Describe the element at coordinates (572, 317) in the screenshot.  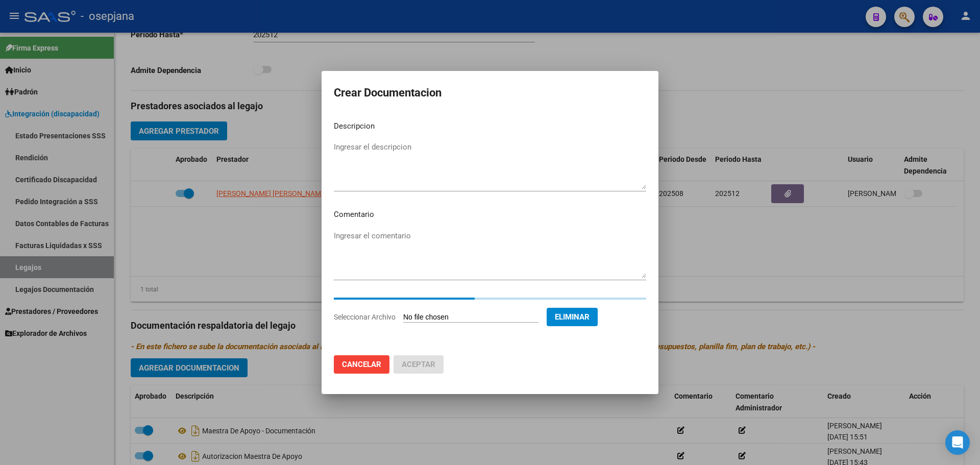
I see `span: Eliminar` at that location.